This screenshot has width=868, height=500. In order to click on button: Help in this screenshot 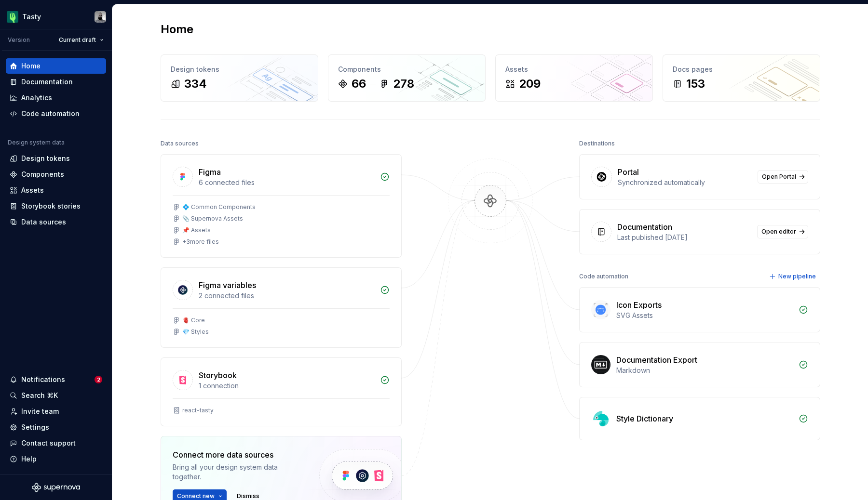, I will do `click(56, 459)`.